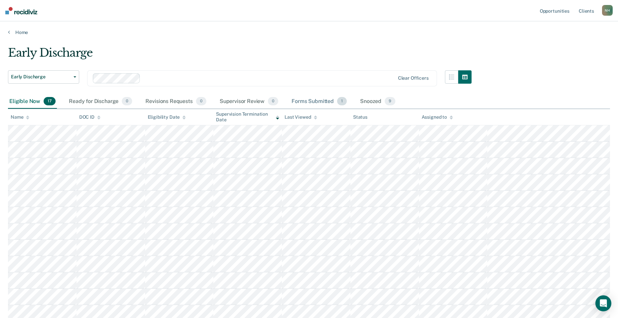 The height and width of the screenshot is (318, 618). I want to click on div: Ready for Discharge0, so click(101, 102).